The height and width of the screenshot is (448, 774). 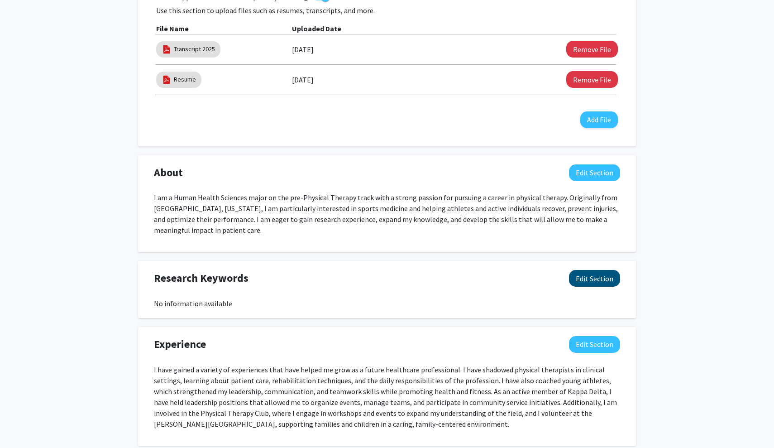 I want to click on div: No information available, so click(x=387, y=303).